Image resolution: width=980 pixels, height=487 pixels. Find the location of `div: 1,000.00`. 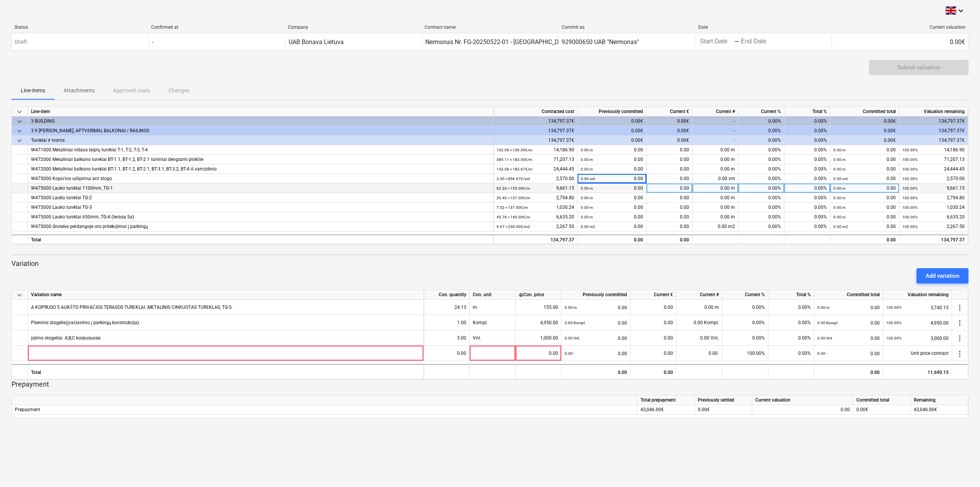

div: 1,000.00 is located at coordinates (538, 338).